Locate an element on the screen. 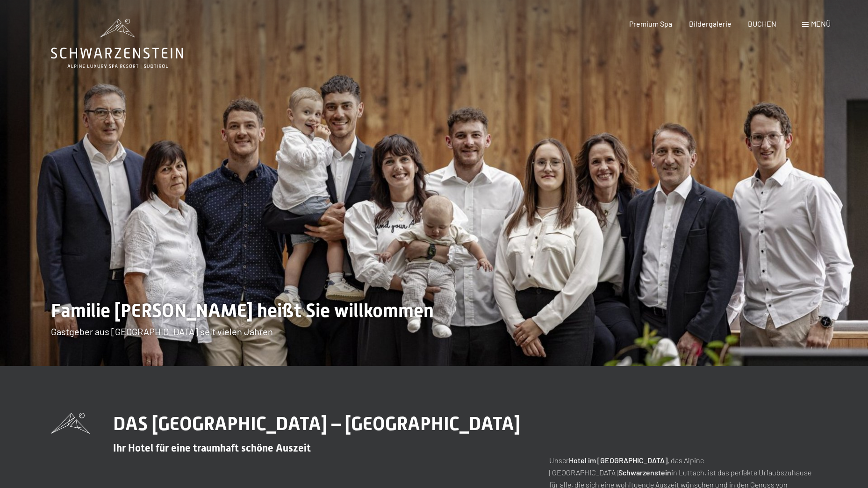 This screenshot has height=488, width=868. strong: Schwarzenstein is located at coordinates (645, 472).